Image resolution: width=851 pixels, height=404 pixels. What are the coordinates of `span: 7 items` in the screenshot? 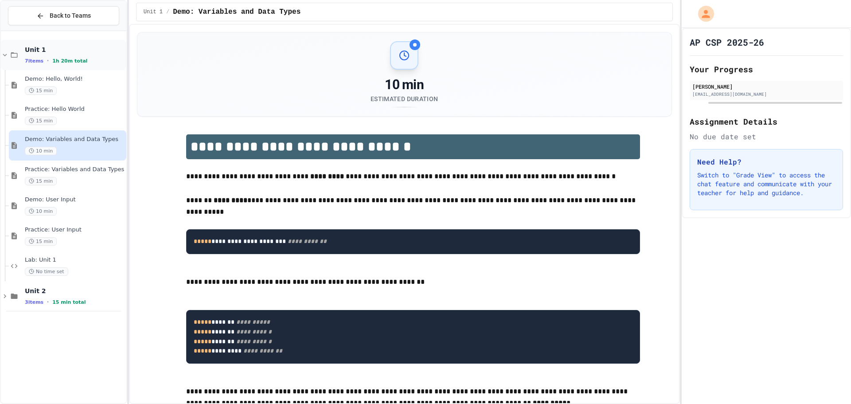 It's located at (34, 61).